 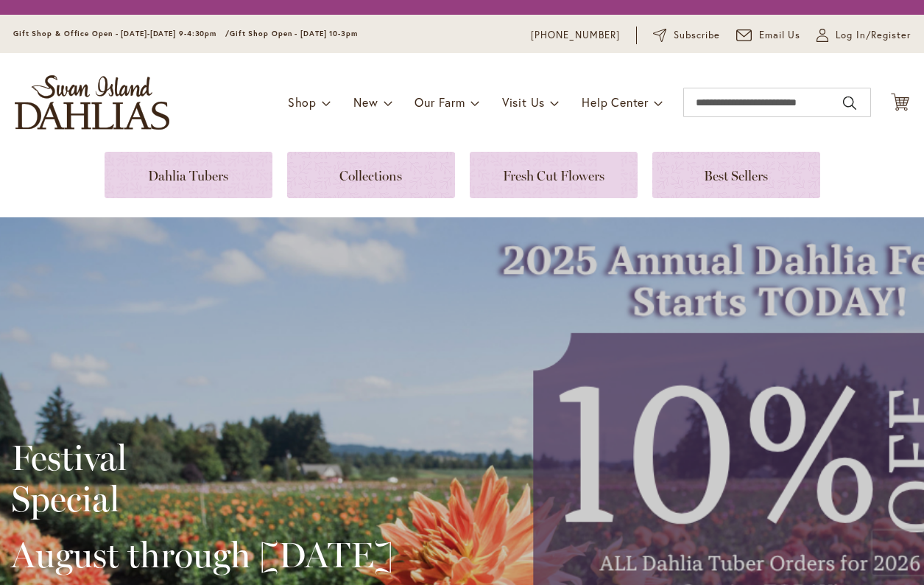 I want to click on a: Email Us, so click(x=769, y=35).